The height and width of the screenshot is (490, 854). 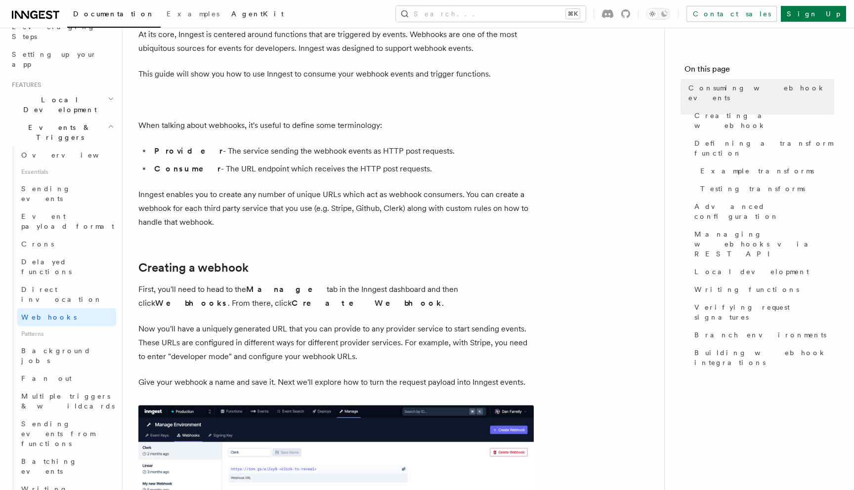 What do you see at coordinates (46, 267) in the screenshot?
I see `span: Delayed functions` at bounding box center [46, 267].